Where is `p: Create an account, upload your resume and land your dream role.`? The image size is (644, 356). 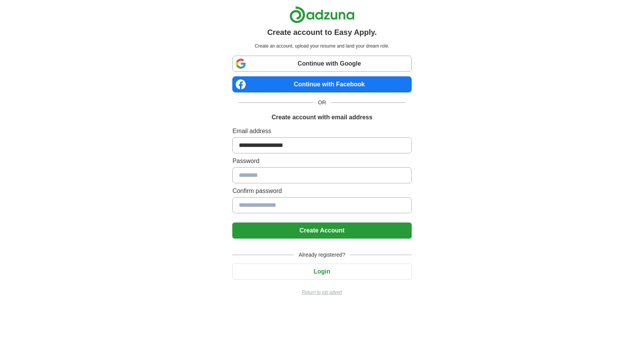
p: Create an account, upload your resume and land your dream role. is located at coordinates (322, 46).